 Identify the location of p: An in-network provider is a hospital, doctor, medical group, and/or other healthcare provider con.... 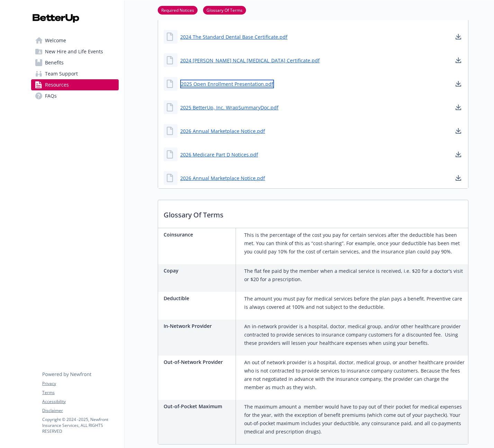
(355, 335).